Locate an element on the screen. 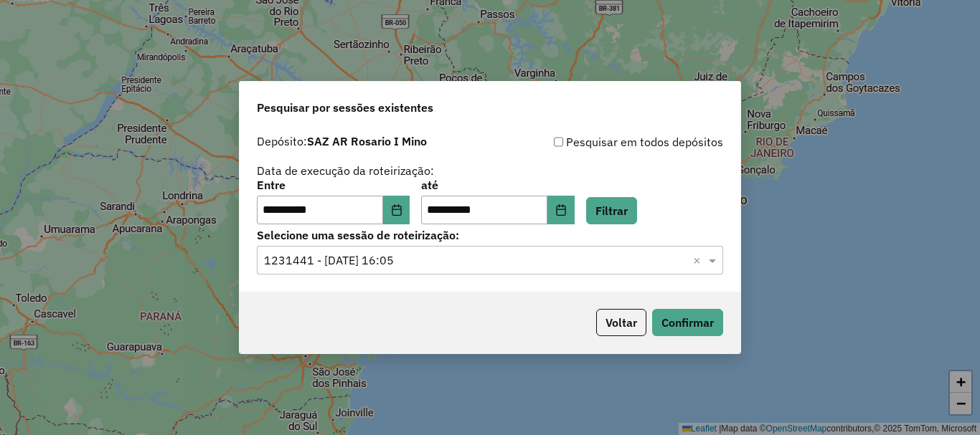 This screenshot has height=435, width=980. button: Confirmar is located at coordinates (688, 322).